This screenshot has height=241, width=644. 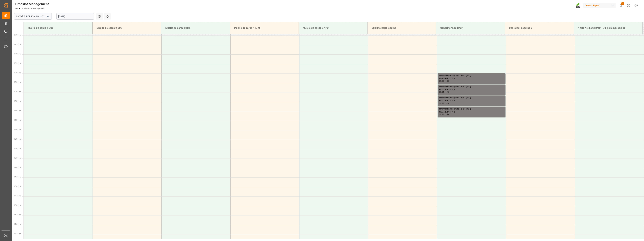 What do you see at coordinates (471, 28) in the screenshot?
I see `div: Container Loading 1` at bounding box center [471, 28].